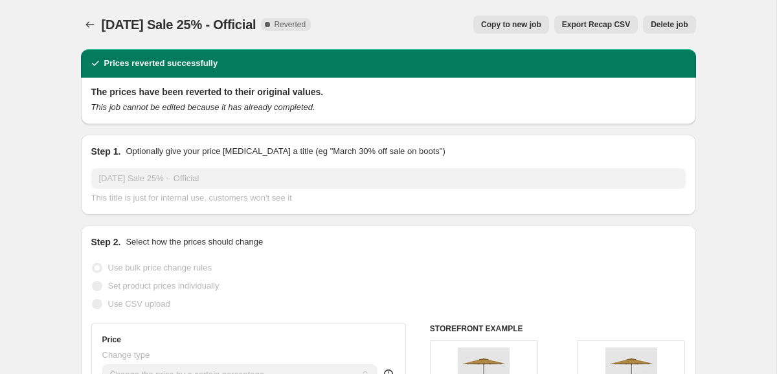 Image resolution: width=777 pixels, height=374 pixels. What do you see at coordinates (161, 63) in the screenshot?
I see `h2: Prices reverted successfully` at bounding box center [161, 63].